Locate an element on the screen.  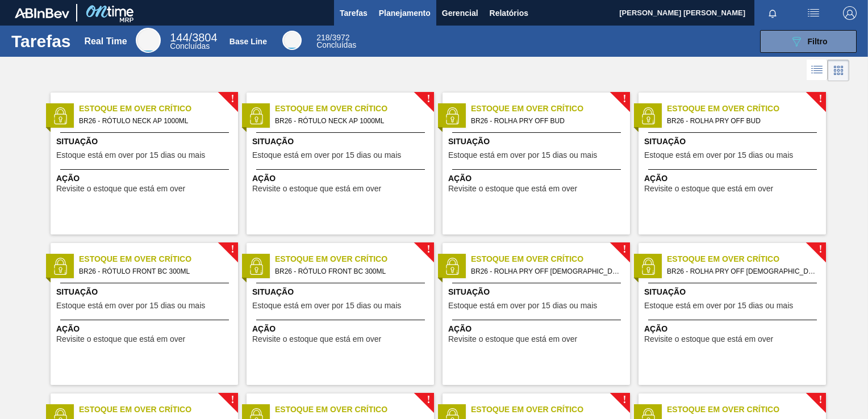
span: Gerencial is located at coordinates (460, 13).